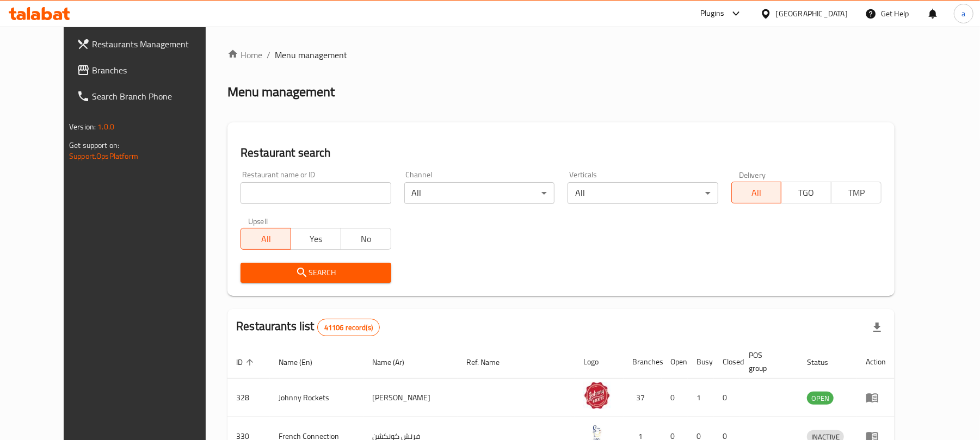 Image resolution: width=980 pixels, height=440 pixels. Describe the element at coordinates (348, 327) in the screenshot. I see `span: 41106 record(s)` at that location.